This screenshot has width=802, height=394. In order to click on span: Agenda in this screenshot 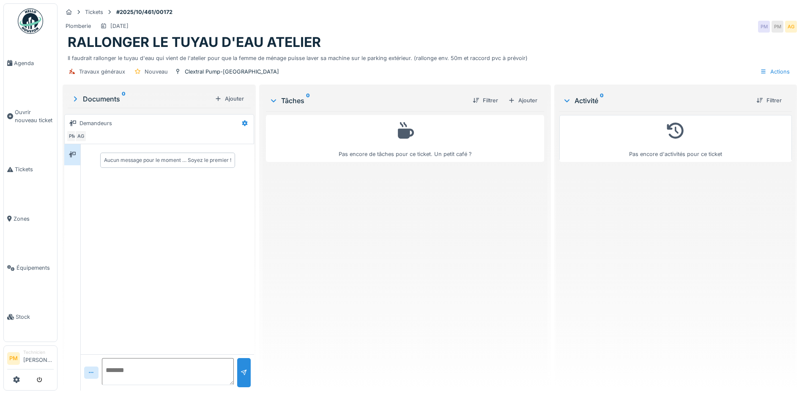, I will do `click(34, 63)`.